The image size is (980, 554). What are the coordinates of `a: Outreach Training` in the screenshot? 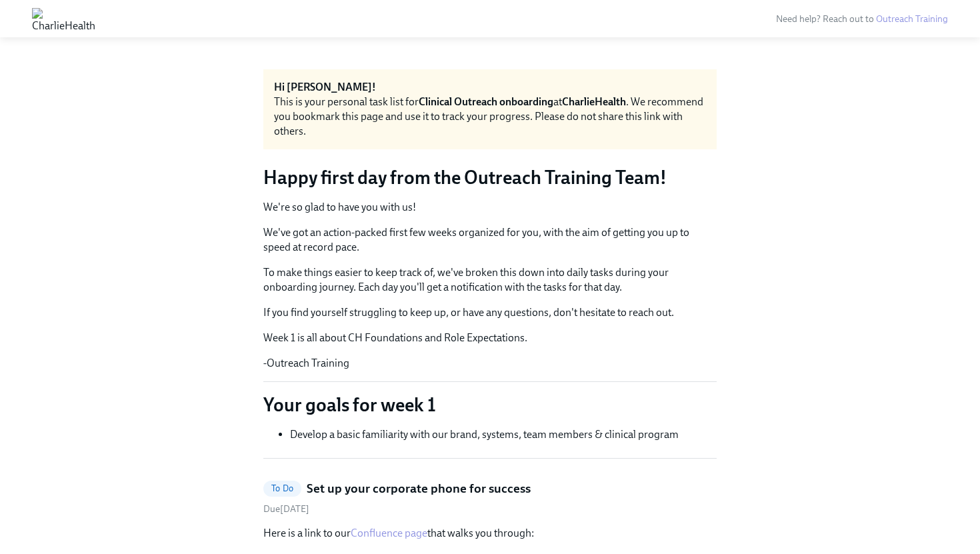 It's located at (912, 19).